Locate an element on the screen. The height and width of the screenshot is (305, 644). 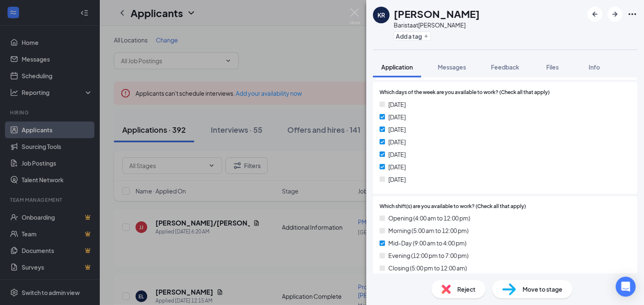
svg: Ellipses is located at coordinates (633, 14).